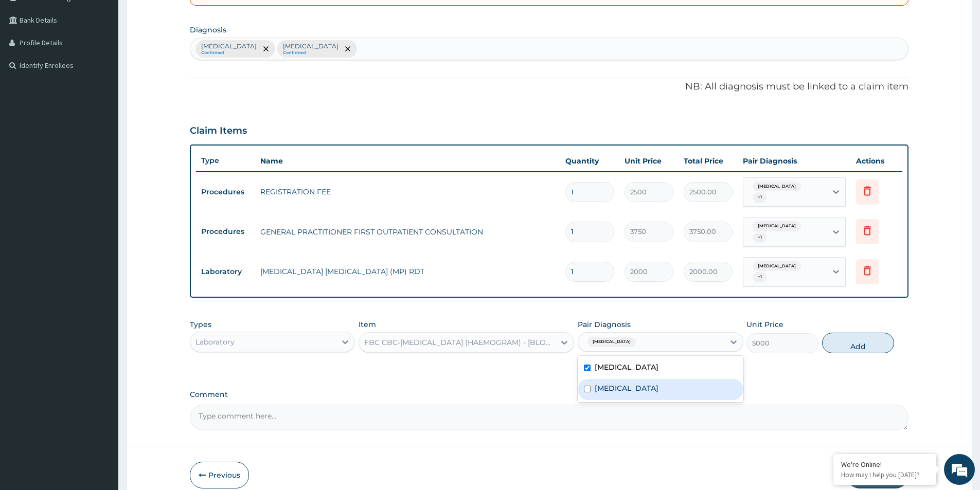 This screenshot has height=490, width=980. What do you see at coordinates (876, 161) in the screenshot?
I see `th: Actions` at bounding box center [876, 161].